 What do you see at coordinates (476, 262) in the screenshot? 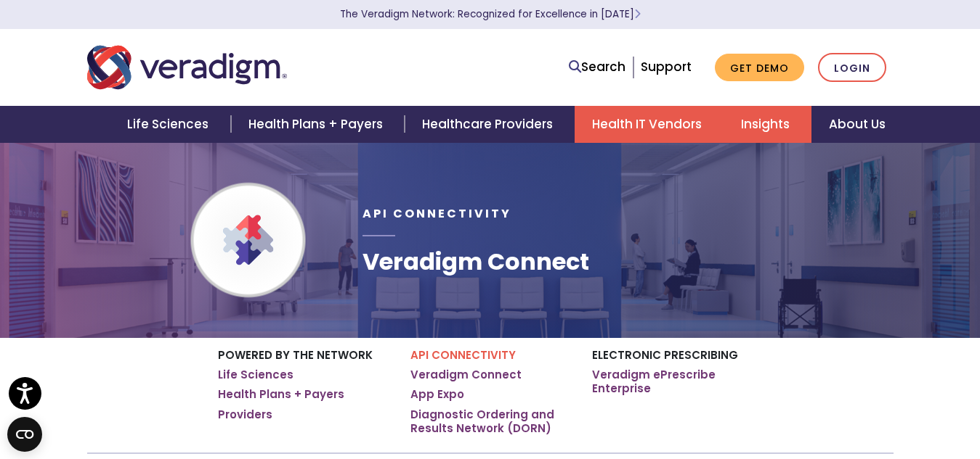
I see `h1: Veradigm Connect` at bounding box center [476, 262].